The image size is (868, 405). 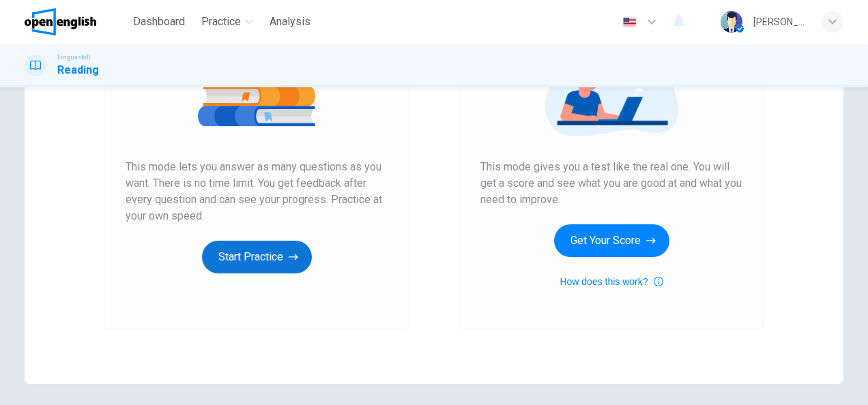 What do you see at coordinates (74, 57) in the screenshot?
I see `span: Linguaskill` at bounding box center [74, 57].